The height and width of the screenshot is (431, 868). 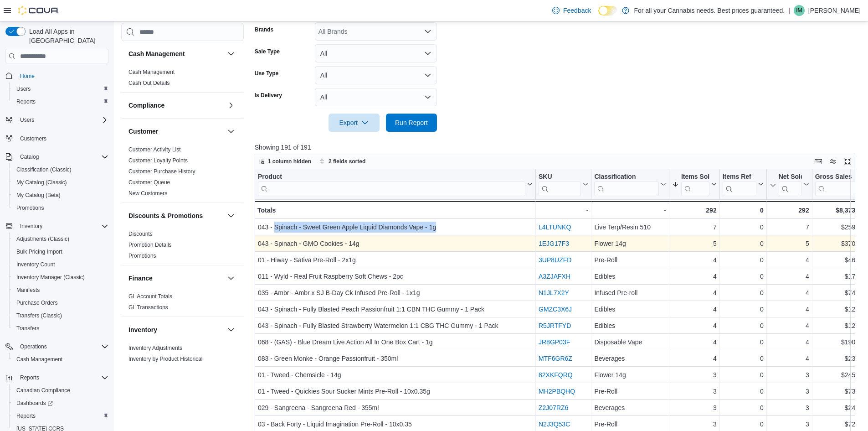 What do you see at coordinates (61, 315) in the screenshot?
I see `button: Transfers (Classic)` at bounding box center [61, 315].